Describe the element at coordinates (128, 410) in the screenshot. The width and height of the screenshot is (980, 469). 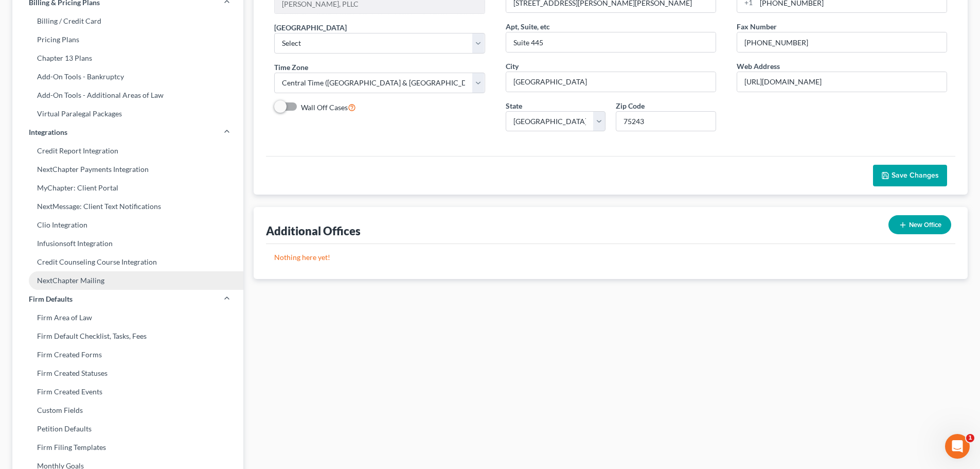
I see `a: Custom Fields` at that location.